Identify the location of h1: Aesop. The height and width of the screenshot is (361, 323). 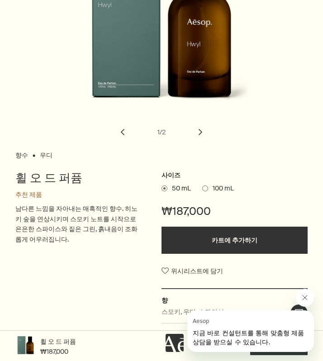
(63, 11).